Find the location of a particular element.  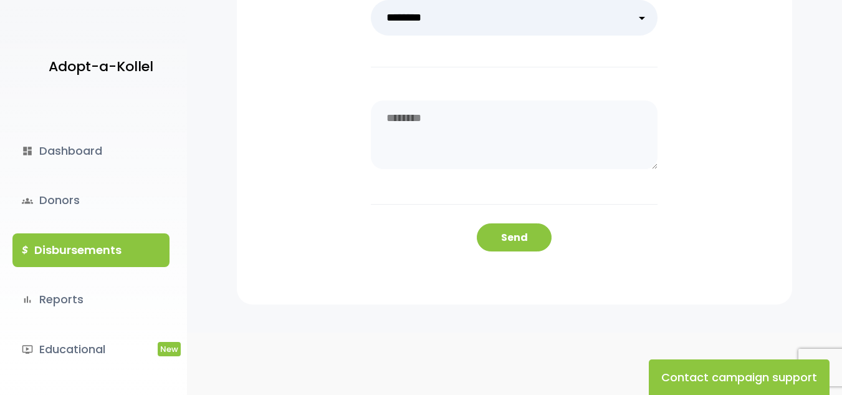

span: groups is located at coordinates (27, 201).